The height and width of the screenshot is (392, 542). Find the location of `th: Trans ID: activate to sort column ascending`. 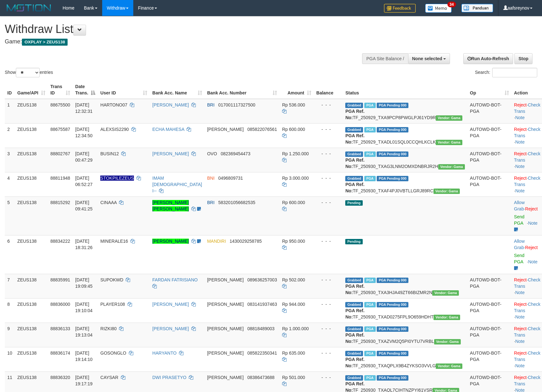

th: Trans ID: activate to sort column ascending is located at coordinates (60, 89).